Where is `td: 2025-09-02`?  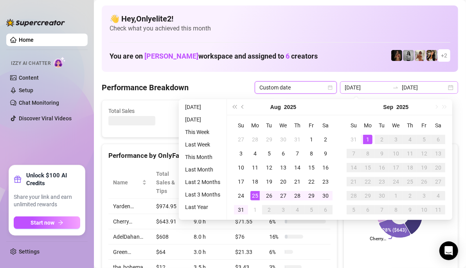
td: 2025-09-02 is located at coordinates (269, 210).